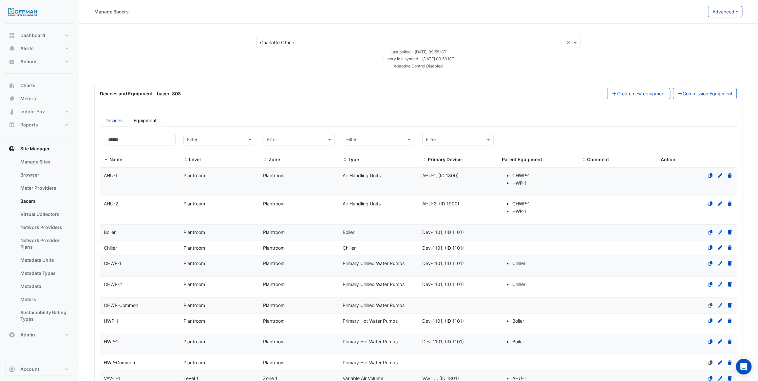  I want to click on a: Virtual Collectors, so click(44, 214).